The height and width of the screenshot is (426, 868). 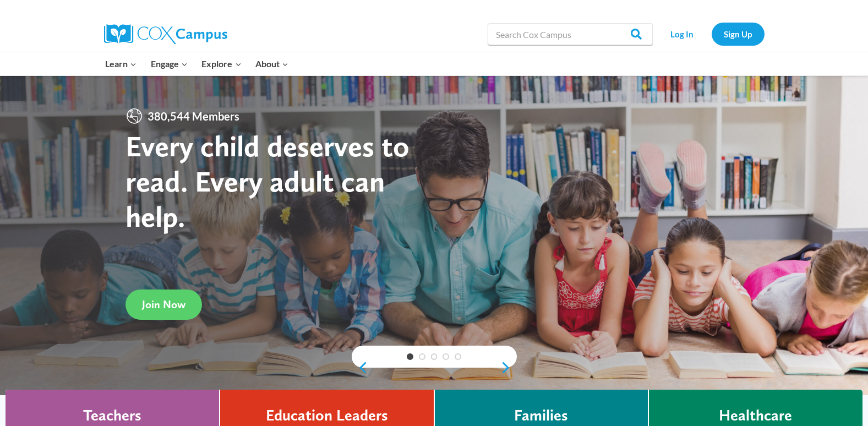 I want to click on span: About, so click(x=272, y=64).